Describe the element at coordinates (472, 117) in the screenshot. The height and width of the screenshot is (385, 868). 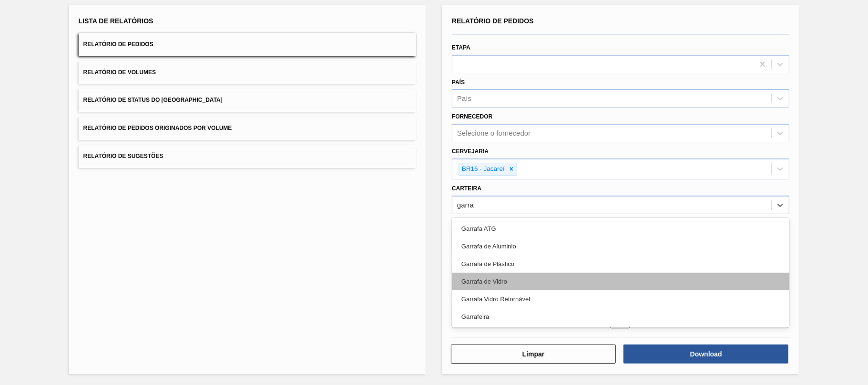
I see `label: Fornecedor` at that location.